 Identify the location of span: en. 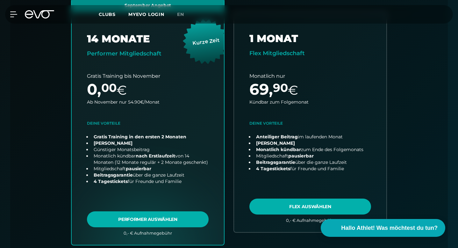
(180, 14).